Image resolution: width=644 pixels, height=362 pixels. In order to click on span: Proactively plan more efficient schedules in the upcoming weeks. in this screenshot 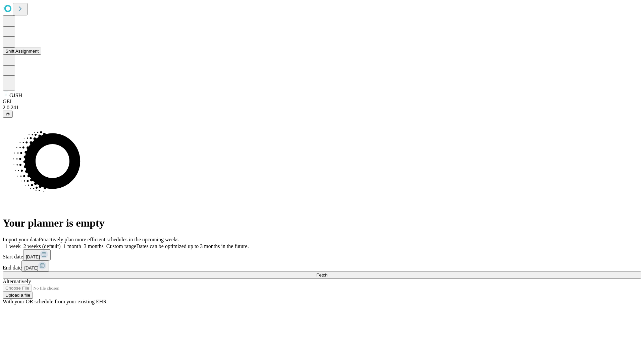, I will do `click(110, 239)`.